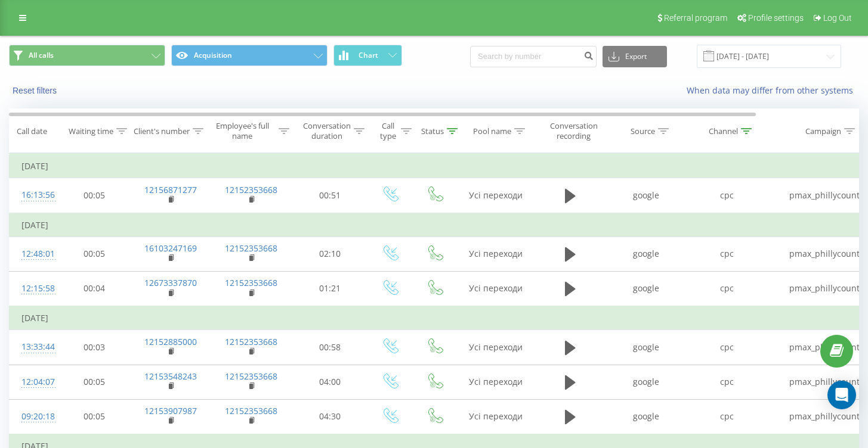 The height and width of the screenshot is (448, 868). I want to click on button: Chart, so click(368, 55).